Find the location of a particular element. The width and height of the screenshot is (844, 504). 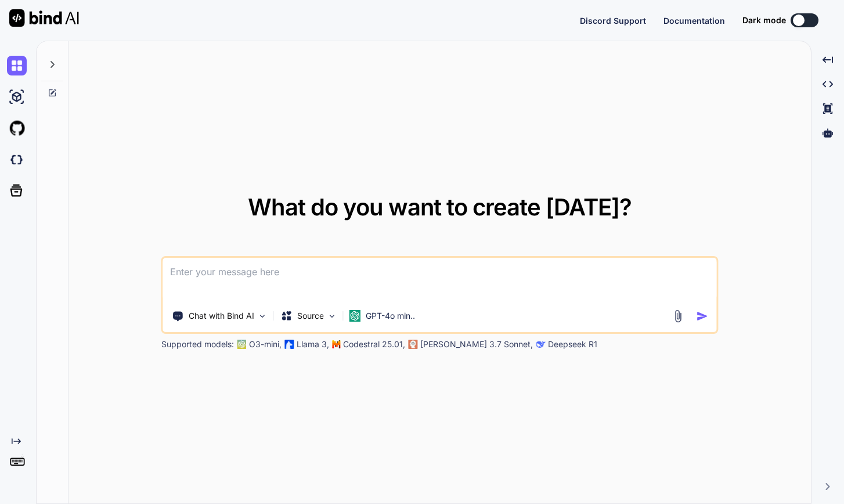

span: Discord Support is located at coordinates (613, 20).